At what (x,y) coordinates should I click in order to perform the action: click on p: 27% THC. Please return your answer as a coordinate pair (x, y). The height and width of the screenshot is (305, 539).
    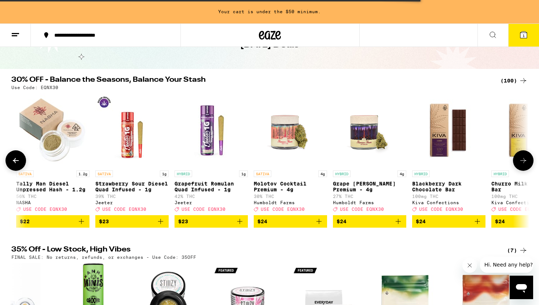
    Looking at the image, I should click on (370, 196).